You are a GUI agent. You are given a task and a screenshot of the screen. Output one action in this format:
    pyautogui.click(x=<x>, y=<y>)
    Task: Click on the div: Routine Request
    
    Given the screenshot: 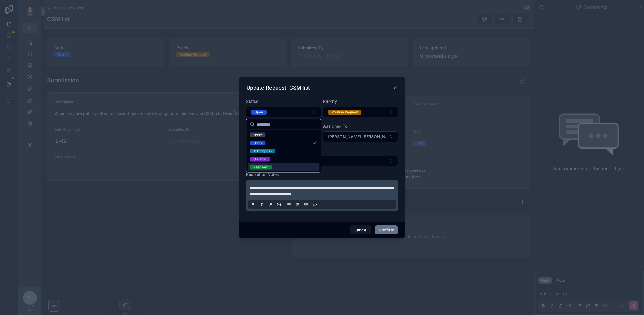 What is the action you would take?
    pyautogui.click(x=345, y=112)
    